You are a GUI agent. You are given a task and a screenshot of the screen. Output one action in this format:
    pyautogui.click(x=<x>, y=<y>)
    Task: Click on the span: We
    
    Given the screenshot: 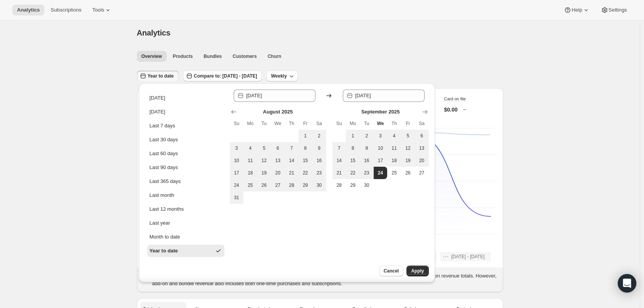 What is the action you would take?
    pyautogui.click(x=381, y=123)
    